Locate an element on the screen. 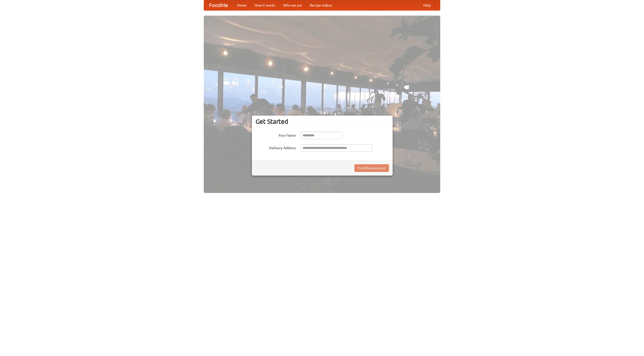  a: Home is located at coordinates (242, 5).